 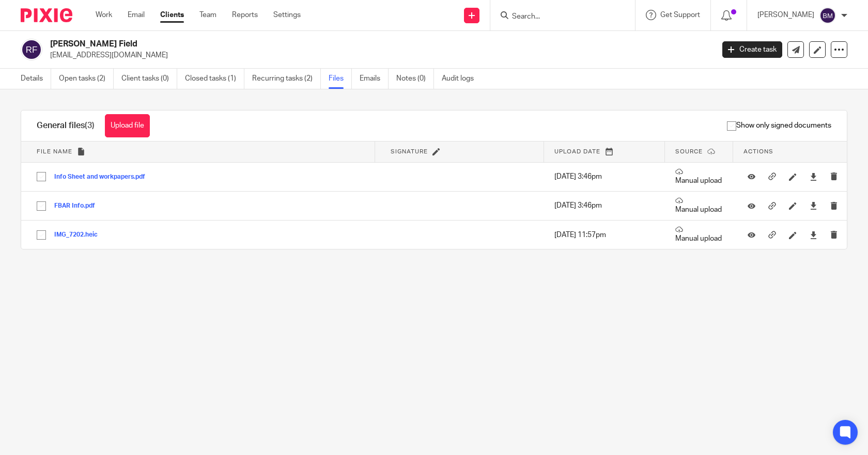 What do you see at coordinates (54, 151) in the screenshot?
I see `span: File name` at bounding box center [54, 151].